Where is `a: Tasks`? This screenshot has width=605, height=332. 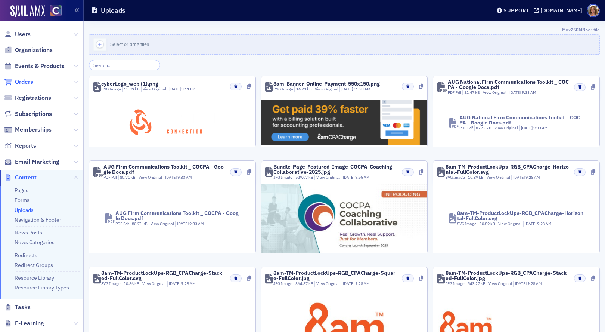 a: Tasks is located at coordinates (17, 307).